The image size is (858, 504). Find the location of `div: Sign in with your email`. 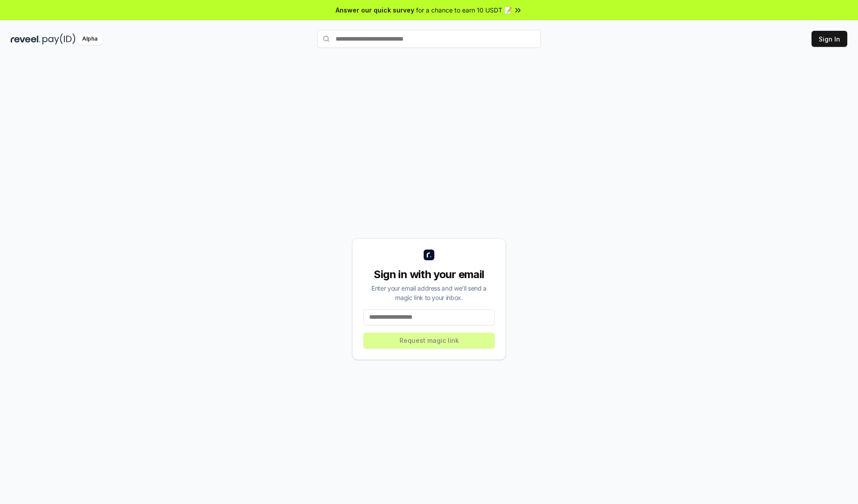

div: Sign in with your email is located at coordinates (429, 274).